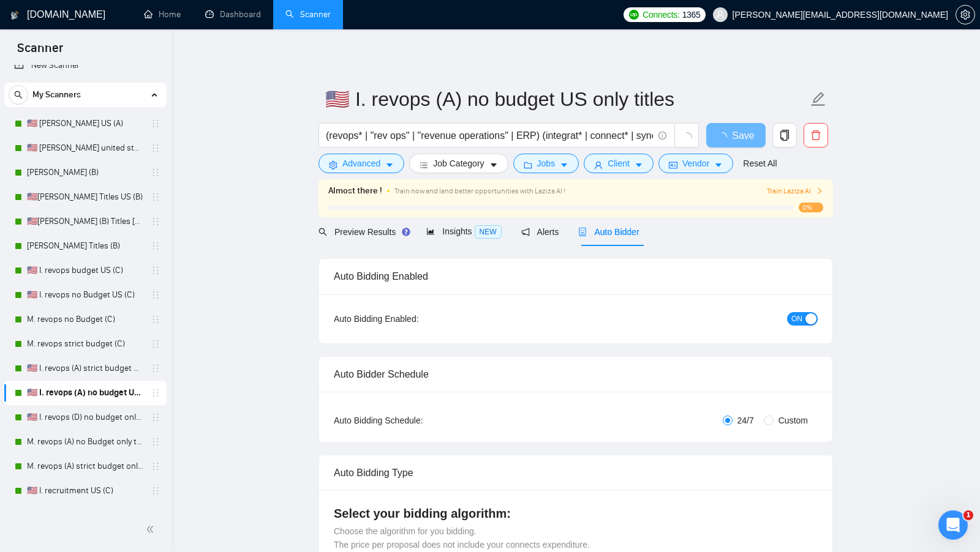 The height and width of the screenshot is (552, 980). What do you see at coordinates (85, 393) in the screenshot?
I see `a: 🇺🇸 I. revops (A) no budget US only titles` at bounding box center [85, 393].